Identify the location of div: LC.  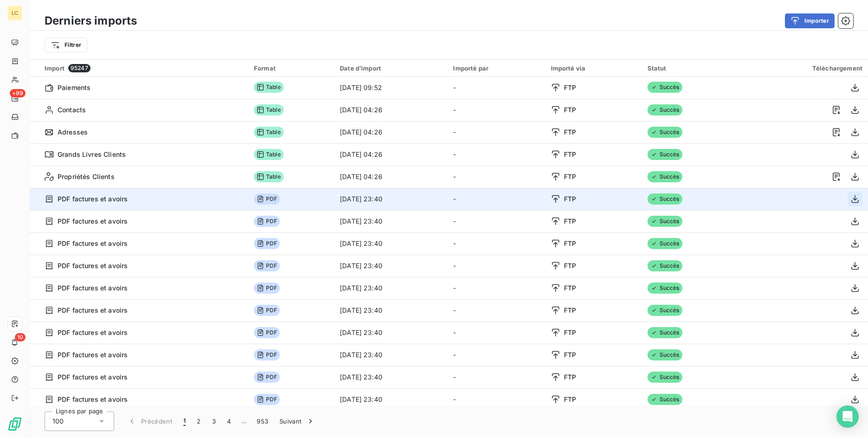
(14, 13).